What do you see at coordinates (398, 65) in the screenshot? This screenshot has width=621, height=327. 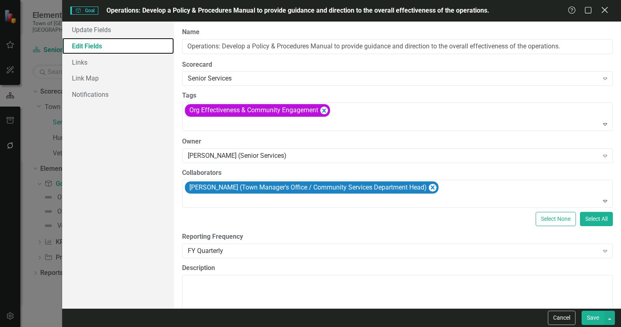 I see `label: Scorecard` at bounding box center [398, 65].